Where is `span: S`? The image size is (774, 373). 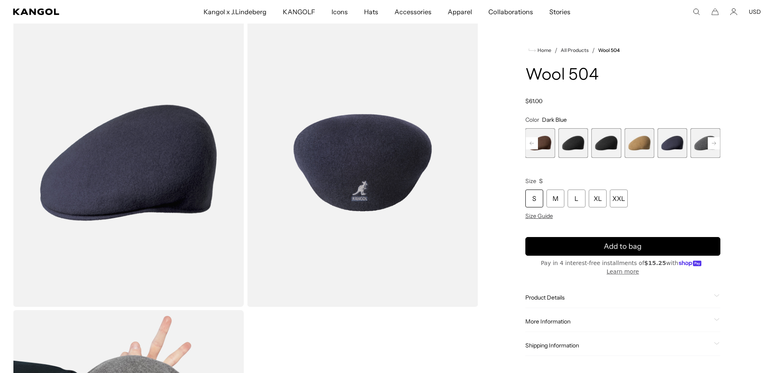
span: S is located at coordinates (541, 181).